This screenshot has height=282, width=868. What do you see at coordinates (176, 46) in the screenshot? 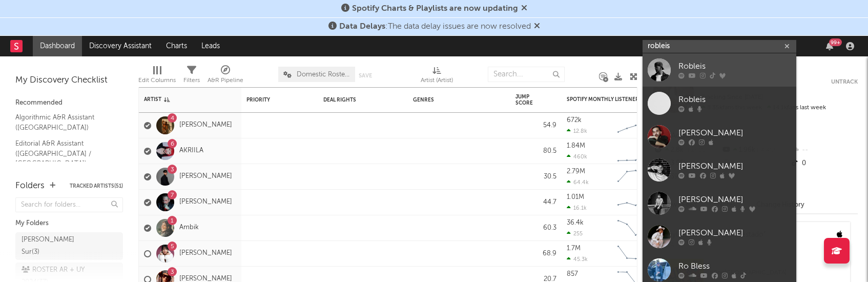
I see `a: Charts` at bounding box center [176, 46].